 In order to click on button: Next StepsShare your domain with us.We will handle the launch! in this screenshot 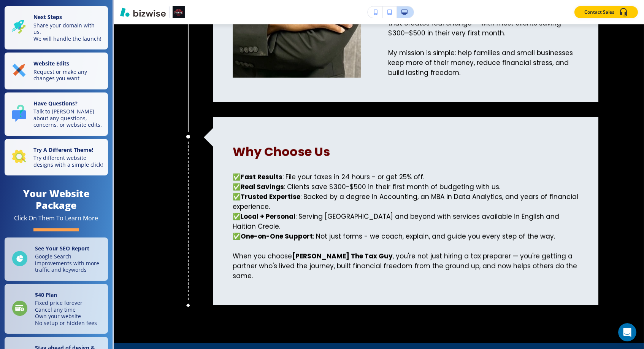, I will do `click(56, 28)`.